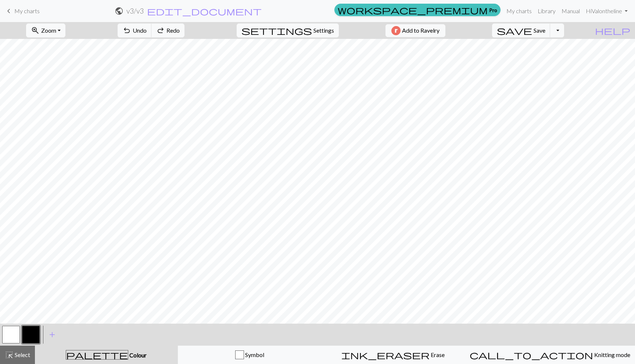 This screenshot has height=364, width=635. Describe the element at coordinates (249, 355) in the screenshot. I see `button: Symbol` at that location.